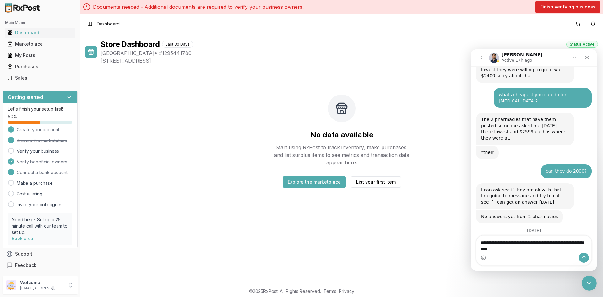 Image resolution: width=603 pixels, height=297 pixels. What do you see at coordinates (568, 7) in the screenshot?
I see `a: Finish verifying business` at bounding box center [568, 7].